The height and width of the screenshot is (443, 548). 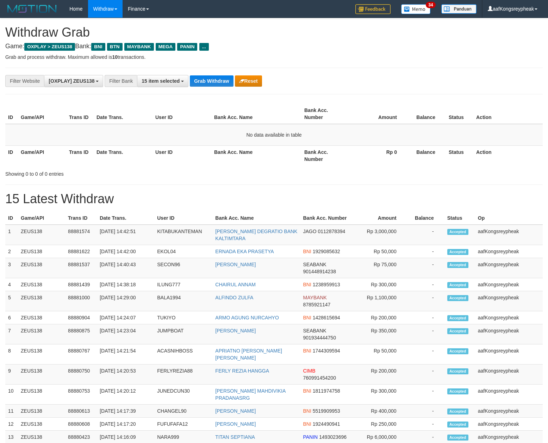 I want to click on a: ARMO AGUNG NURCAHYO, so click(x=247, y=318).